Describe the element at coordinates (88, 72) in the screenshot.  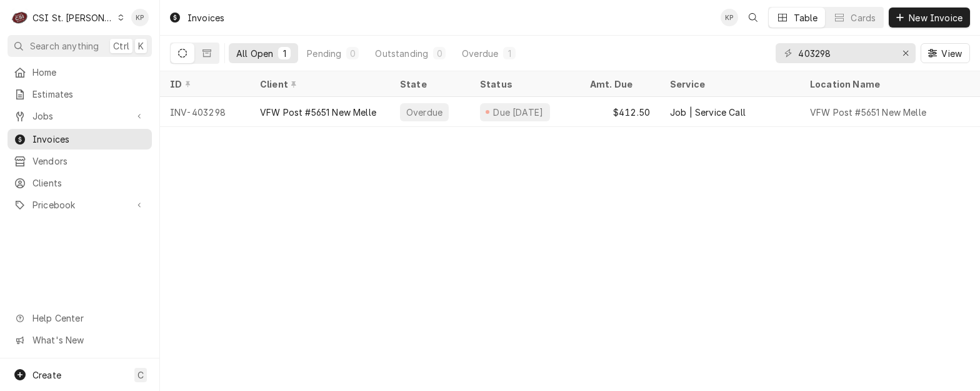
I see `span: Home` at that location.